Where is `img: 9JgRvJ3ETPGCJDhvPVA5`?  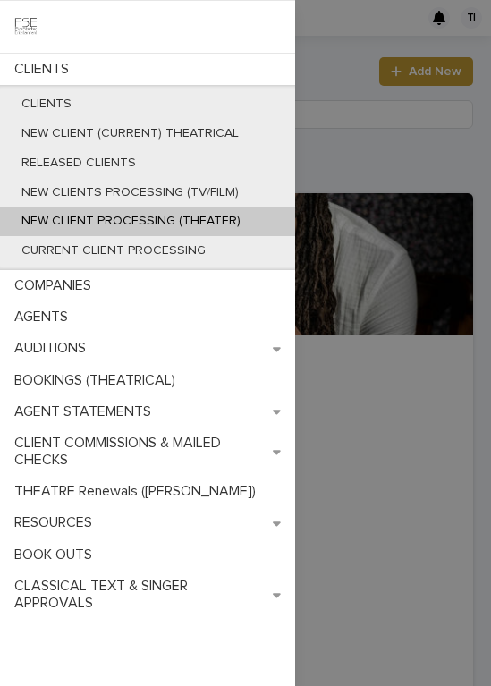 img: 9JgRvJ3ETPGCJDhvPVA5 is located at coordinates (26, 27).